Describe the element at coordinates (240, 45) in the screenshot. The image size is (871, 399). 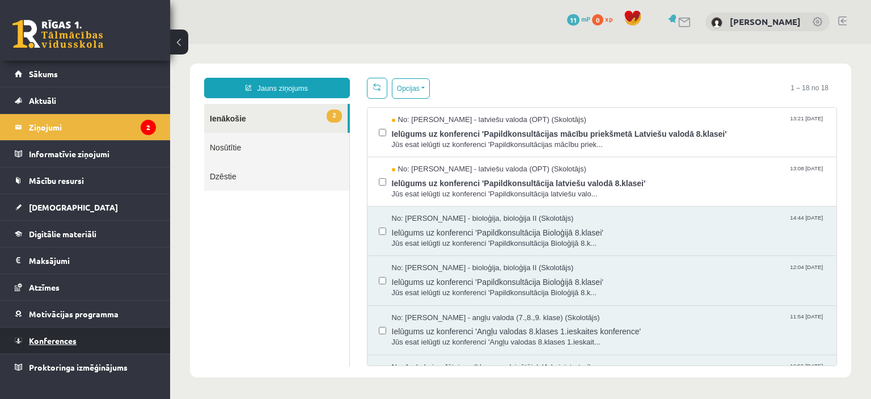
I see `button: Opcijas` at that location.